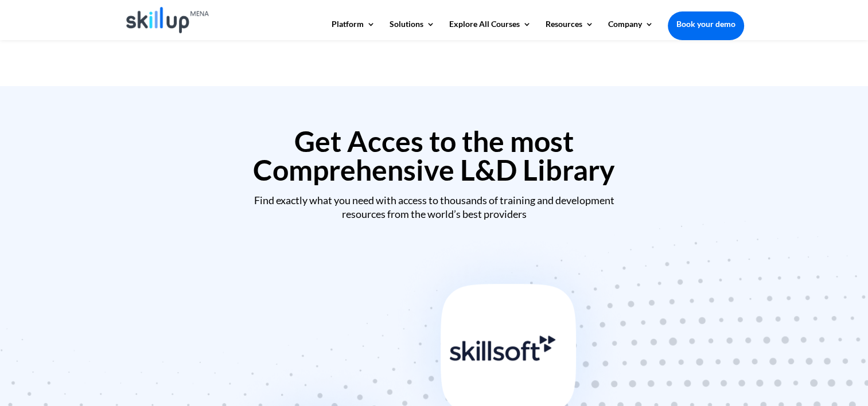 This screenshot has width=868, height=406. I want to click on a: Book your demo, so click(706, 24).